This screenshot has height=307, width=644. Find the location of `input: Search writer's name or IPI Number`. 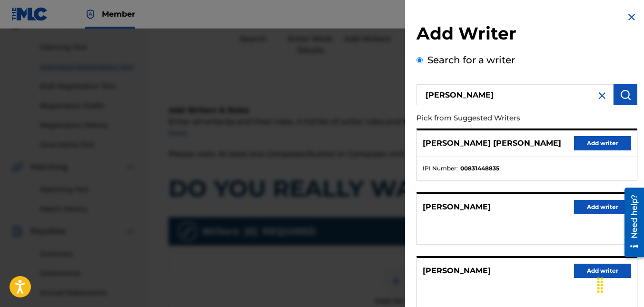

input: Search writer's name or IPI Number is located at coordinates (515, 95).